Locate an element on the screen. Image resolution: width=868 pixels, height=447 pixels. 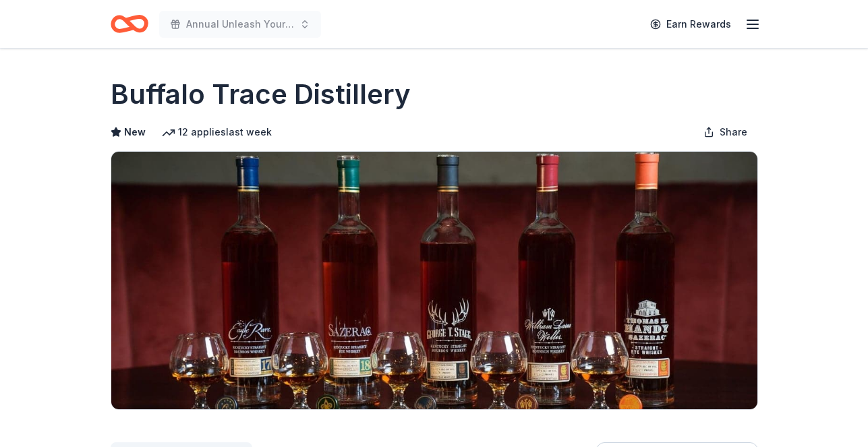
button: Share is located at coordinates (725, 132).